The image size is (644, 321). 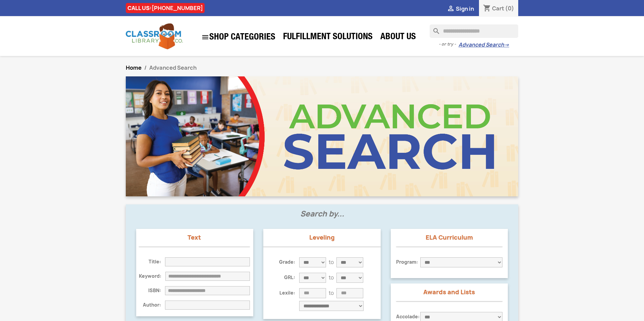 I want to click on a:  Sign in, so click(x=460, y=9).